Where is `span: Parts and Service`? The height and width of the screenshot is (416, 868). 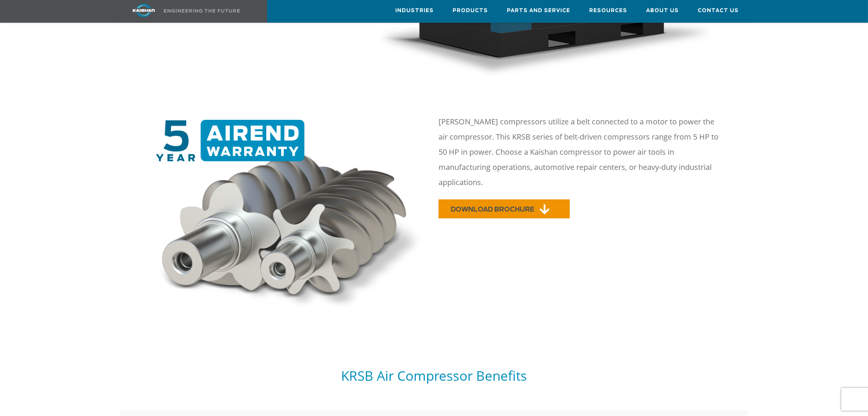 span: Parts and Service is located at coordinates (538, 11).